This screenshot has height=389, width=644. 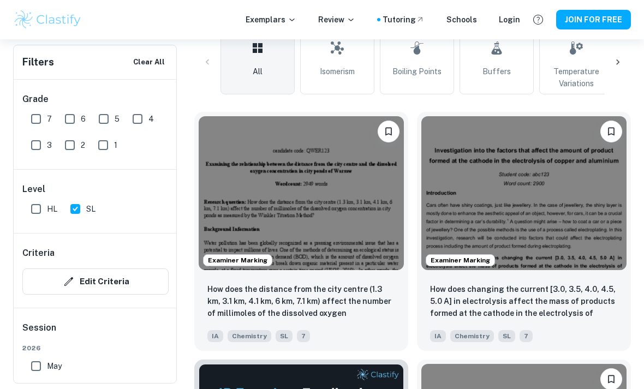 I want to click on p: Exemplars, so click(x=271, y=20).